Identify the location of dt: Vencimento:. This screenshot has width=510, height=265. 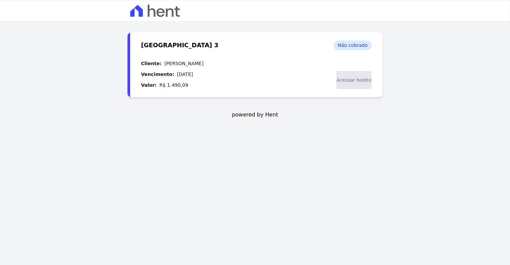
(158, 74).